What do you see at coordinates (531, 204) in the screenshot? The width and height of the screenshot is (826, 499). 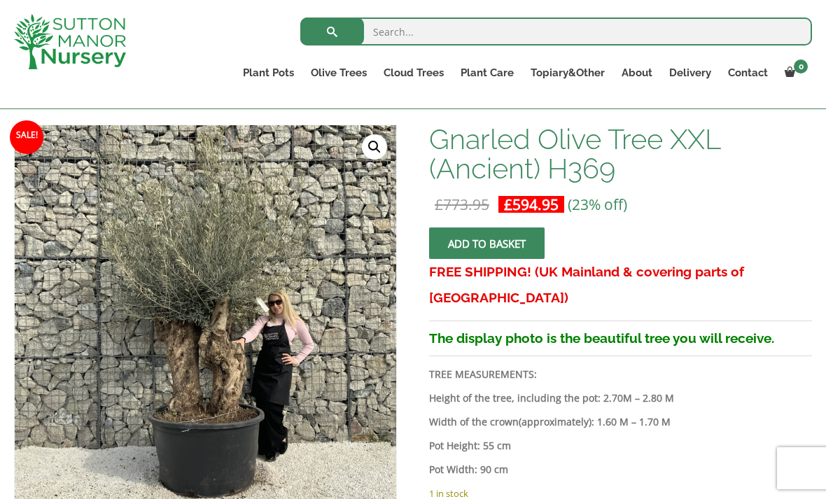 I see `bdi: 594.95` at bounding box center [531, 204].